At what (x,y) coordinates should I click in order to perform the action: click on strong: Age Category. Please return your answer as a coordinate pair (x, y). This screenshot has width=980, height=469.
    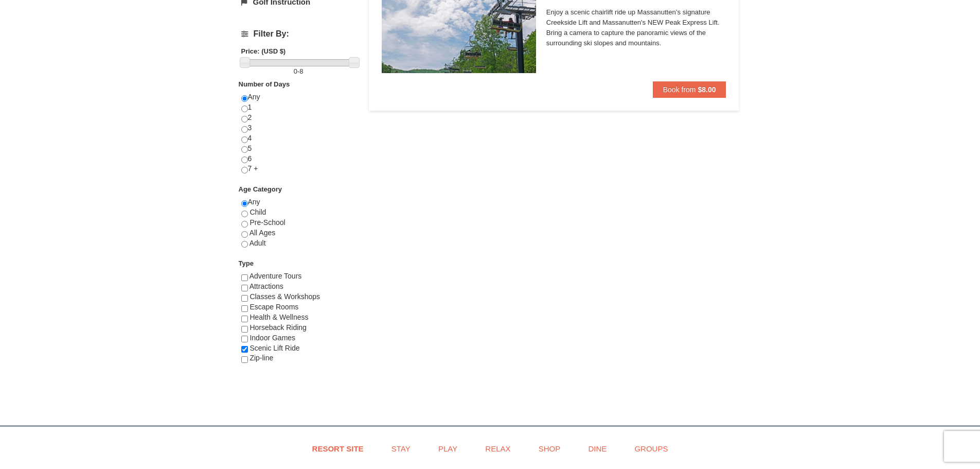
    Looking at the image, I should click on (260, 189).